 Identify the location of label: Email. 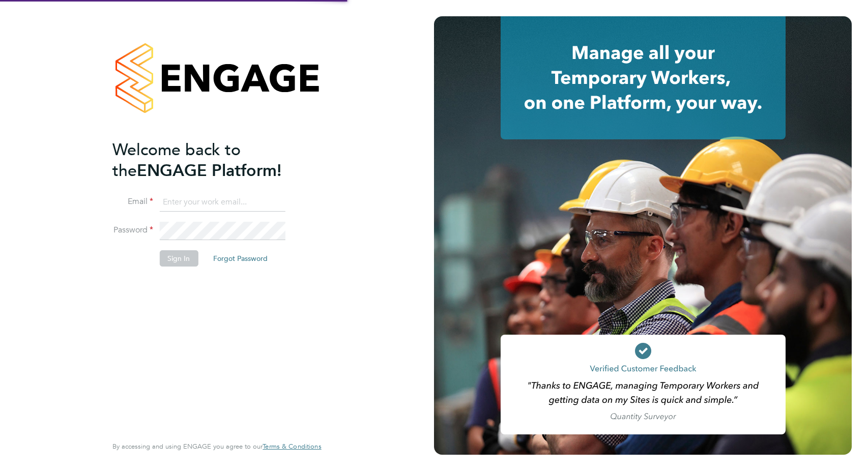
(133, 201).